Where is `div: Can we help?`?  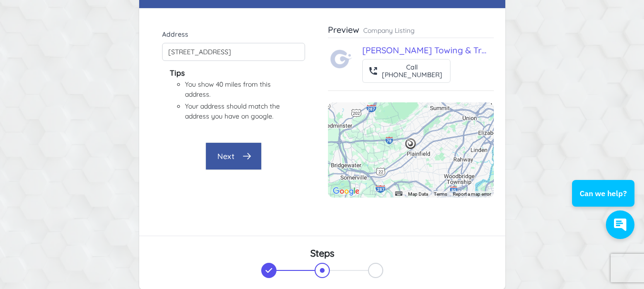 div: Can we help? is located at coordinates (39, 39).